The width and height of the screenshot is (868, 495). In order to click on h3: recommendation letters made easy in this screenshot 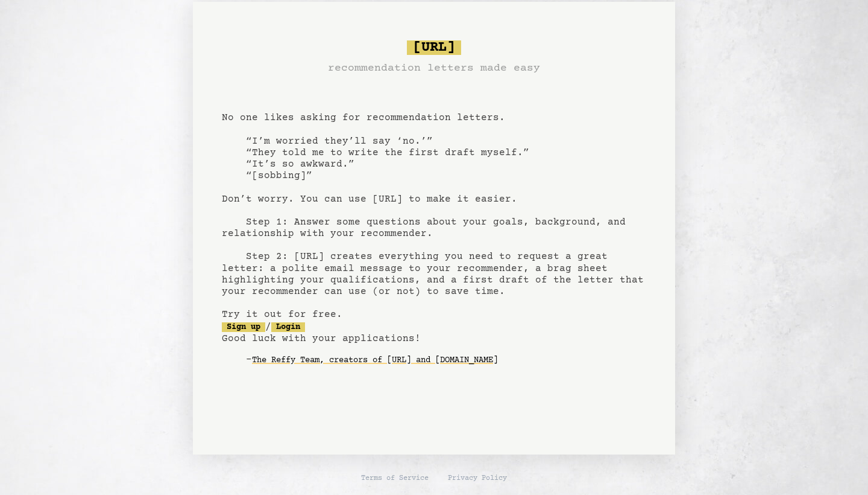, I will do `click(434, 68)`.